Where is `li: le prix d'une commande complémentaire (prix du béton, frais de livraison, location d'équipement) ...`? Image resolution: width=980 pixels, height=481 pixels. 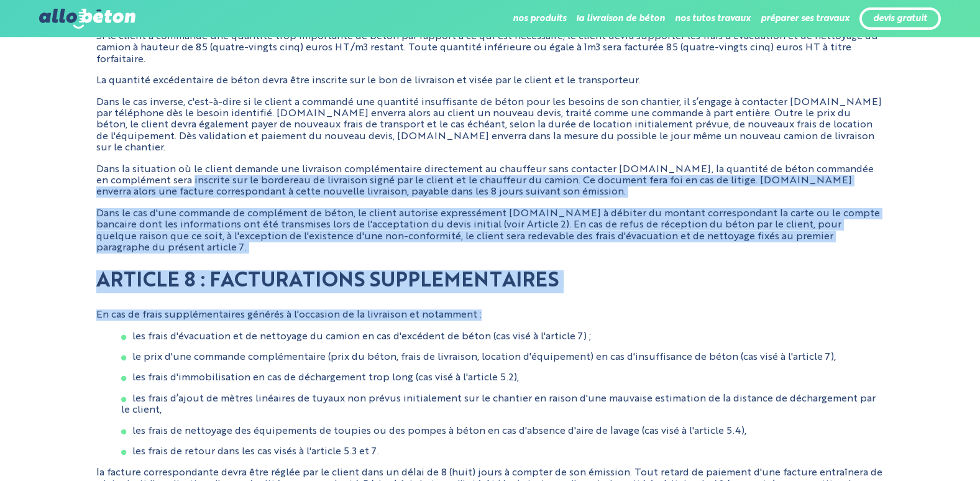 li: le prix d'une commande complémentaire (prix du béton, frais de livraison, location d'équipement) ... is located at coordinates (502, 357).